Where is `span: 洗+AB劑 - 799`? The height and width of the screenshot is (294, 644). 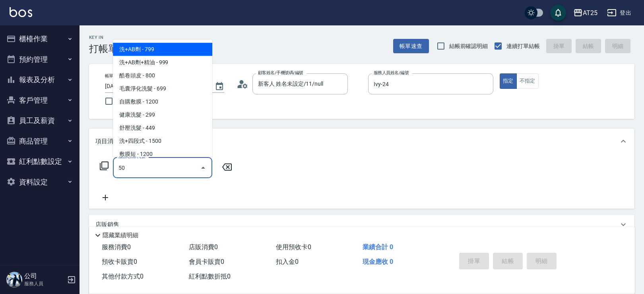 span: 洗+AB劑 - 799 is located at coordinates (163, 49).